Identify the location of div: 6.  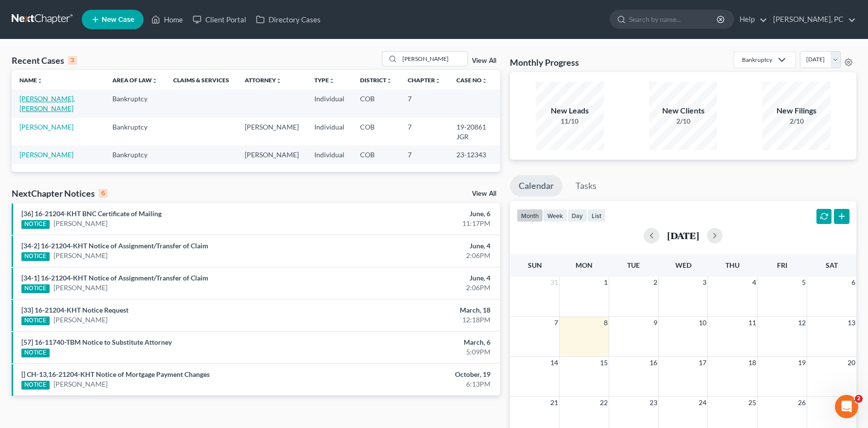
(103, 193).